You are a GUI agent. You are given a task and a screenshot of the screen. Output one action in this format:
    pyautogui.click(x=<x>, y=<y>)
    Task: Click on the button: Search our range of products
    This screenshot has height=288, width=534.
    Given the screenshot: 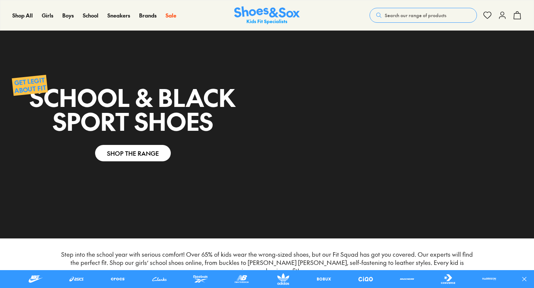 What is the action you would take?
    pyautogui.click(x=423, y=15)
    